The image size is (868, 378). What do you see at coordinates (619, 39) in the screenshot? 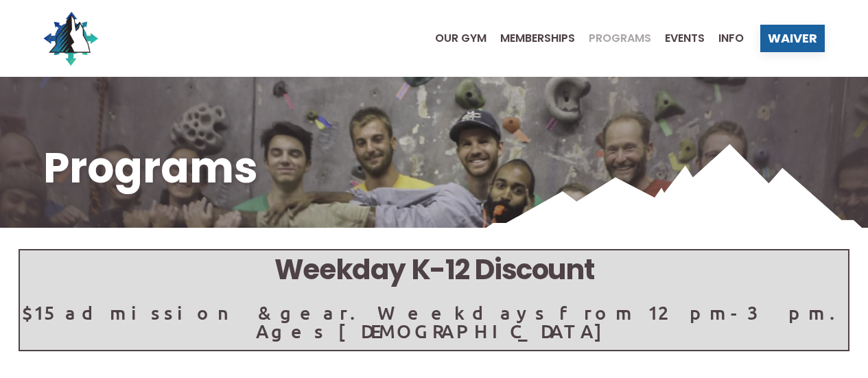
I see `span: Programs` at bounding box center [619, 39].